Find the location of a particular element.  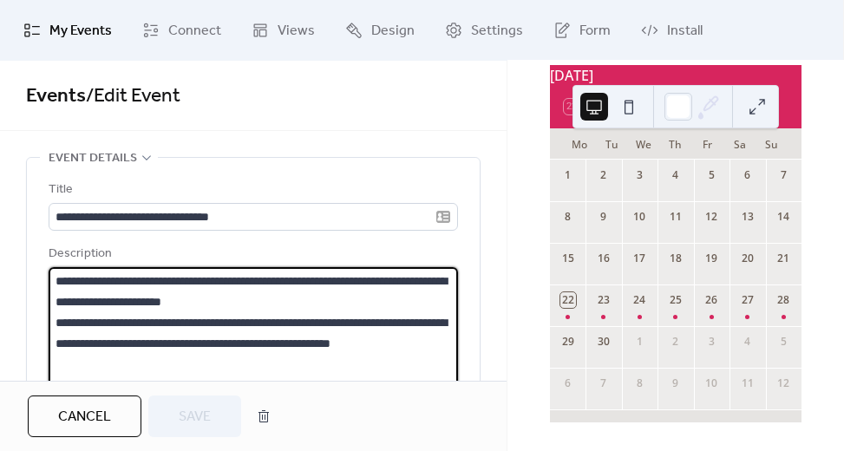

div: 26 is located at coordinates (711, 300).